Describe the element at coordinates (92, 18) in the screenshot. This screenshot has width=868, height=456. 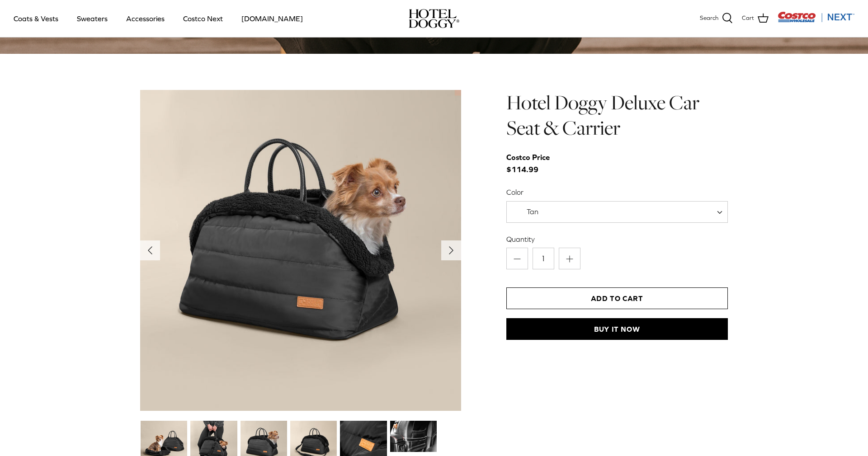
I see `a: Sweaters` at that location.